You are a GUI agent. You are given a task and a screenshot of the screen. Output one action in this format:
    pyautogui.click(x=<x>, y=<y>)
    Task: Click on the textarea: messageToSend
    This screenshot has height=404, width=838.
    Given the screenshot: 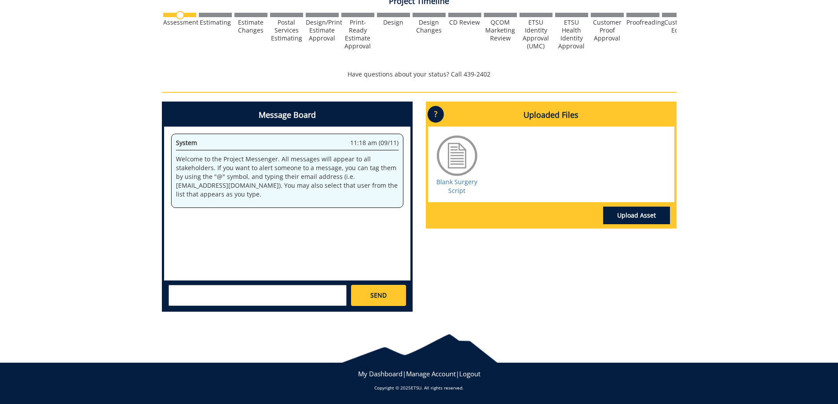 What is the action you would take?
    pyautogui.click(x=257, y=296)
    